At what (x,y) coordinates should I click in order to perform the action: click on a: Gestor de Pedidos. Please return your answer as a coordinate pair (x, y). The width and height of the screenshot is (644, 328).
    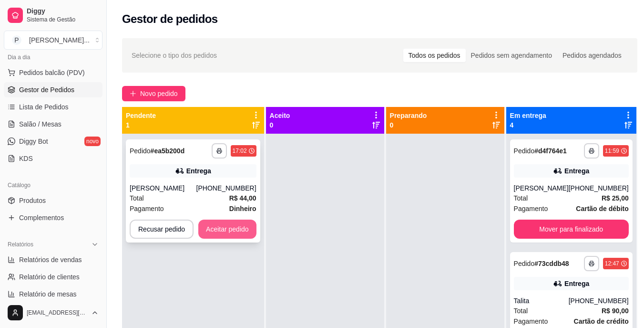
    Looking at the image, I should click on (53, 90).